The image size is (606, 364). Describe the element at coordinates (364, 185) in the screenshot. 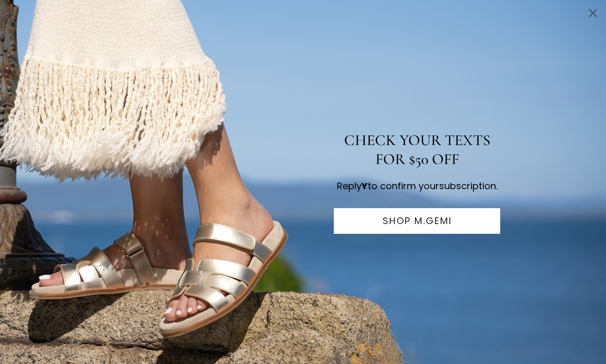

I see `span: Y` at that location.